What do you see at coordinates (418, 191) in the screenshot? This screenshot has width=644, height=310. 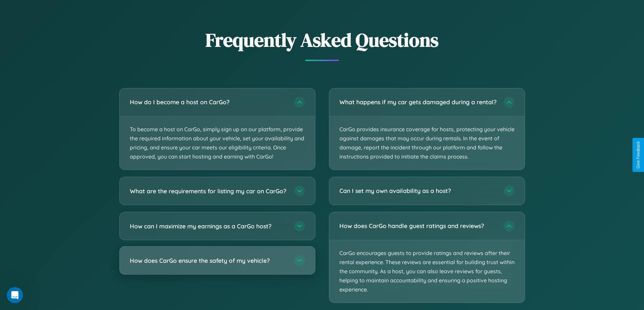 I see `h3: Can I set my own availability as a host?` at bounding box center [418, 191].